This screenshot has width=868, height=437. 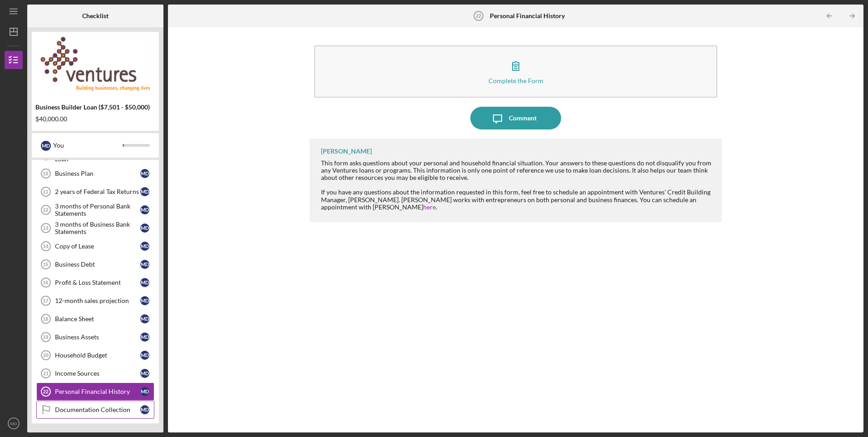 I want to click on tspan: 17, so click(x=46, y=301).